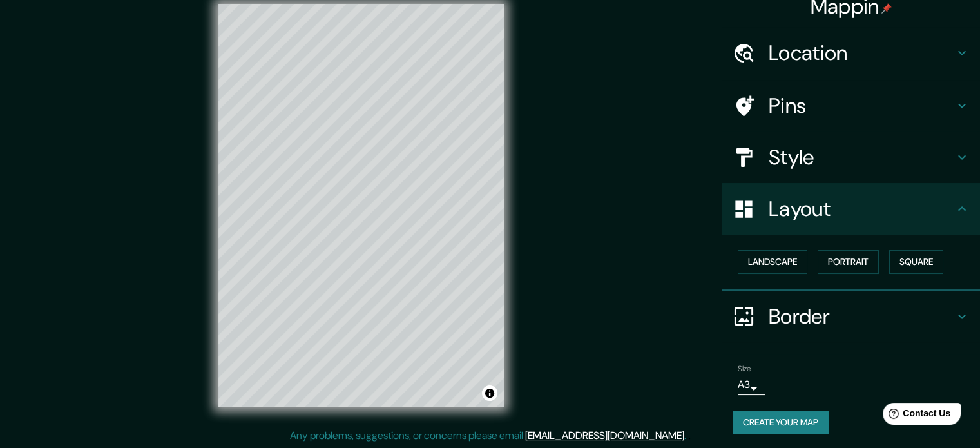 Image resolution: width=980 pixels, height=448 pixels. What do you see at coordinates (751, 385) in the screenshot?
I see `div: A3` at bounding box center [751, 385].